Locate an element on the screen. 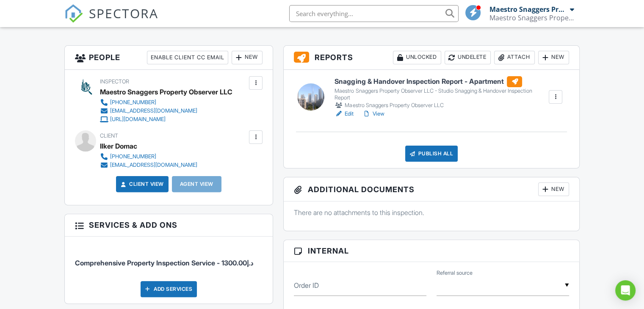 The image size is (644, 309). div: Open Intercom Messenger is located at coordinates (626, 290).